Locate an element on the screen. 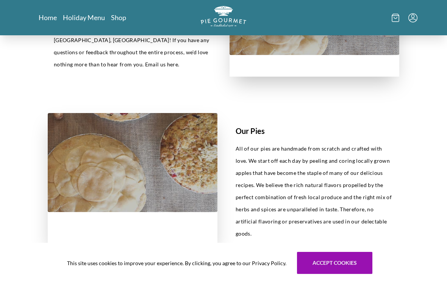  a: Home is located at coordinates (48, 17).